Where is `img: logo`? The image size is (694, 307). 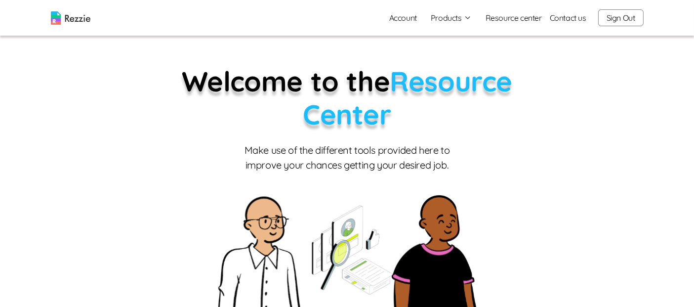
img: logo is located at coordinates (71, 18).